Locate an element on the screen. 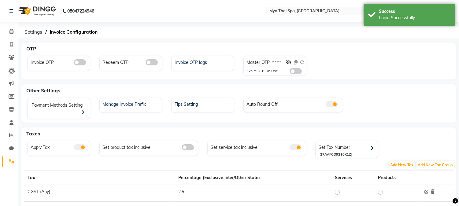 This screenshot has height=206, width=459. a: Tips Setting is located at coordinates (203, 104).